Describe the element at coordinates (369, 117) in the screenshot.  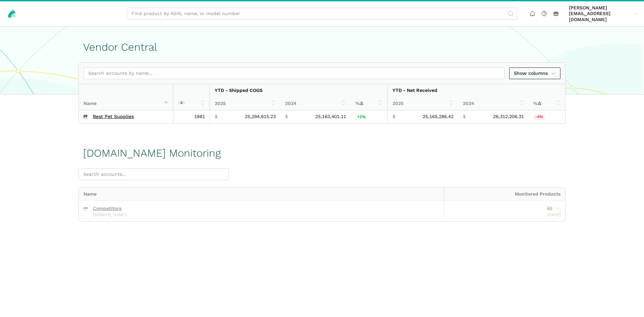
I see `td: 0.52%` at that location.